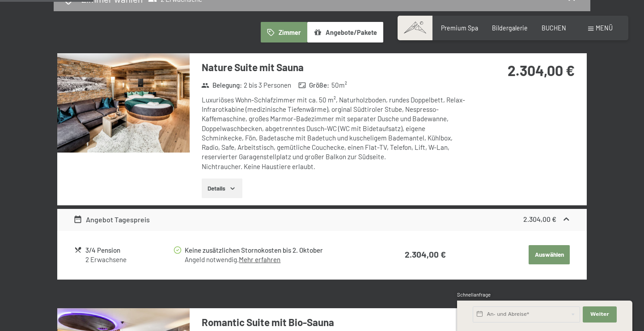  What do you see at coordinates (335, 133) in the screenshot?
I see `div: Luxuriöses Wohn-Schlafzimmer mit ca. 50 m², Naturholzboden, rundes Doppelbett, Relax-Infrarotkabi...` at bounding box center [335, 133].